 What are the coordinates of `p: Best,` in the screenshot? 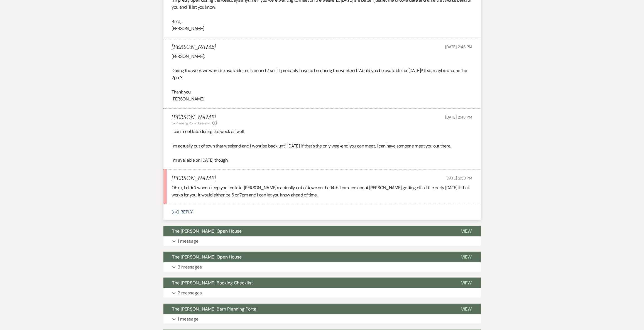 It's located at (322, 22).